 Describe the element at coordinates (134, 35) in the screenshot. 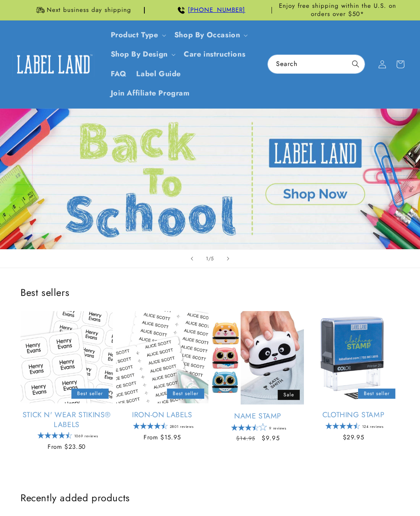

I see `a: Product Type` at that location.